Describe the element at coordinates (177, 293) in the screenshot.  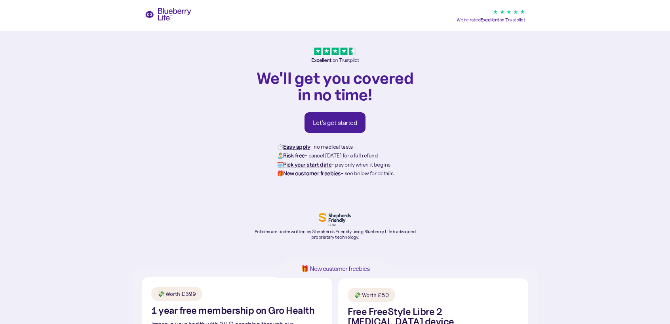
I see `div: 💸 Worth £399` at that location.